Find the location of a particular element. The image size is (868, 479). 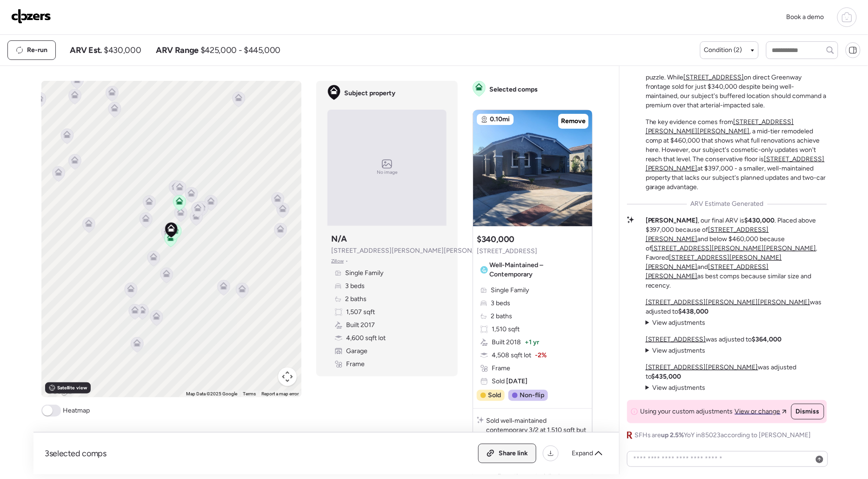

span: Satellite view is located at coordinates (72, 388).